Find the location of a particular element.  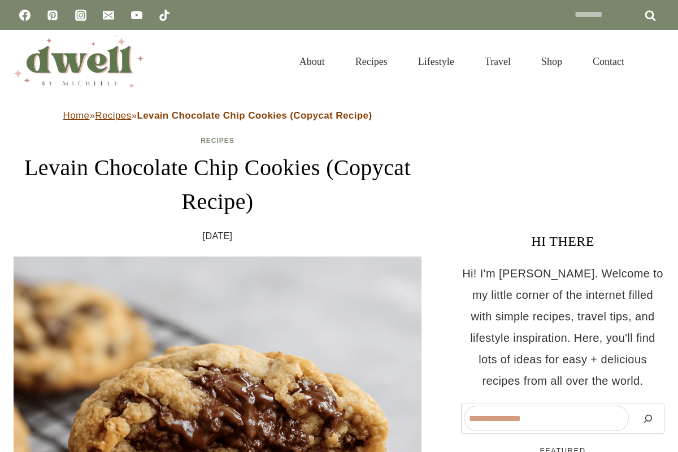

img: DWELL by michelle is located at coordinates (79, 62).